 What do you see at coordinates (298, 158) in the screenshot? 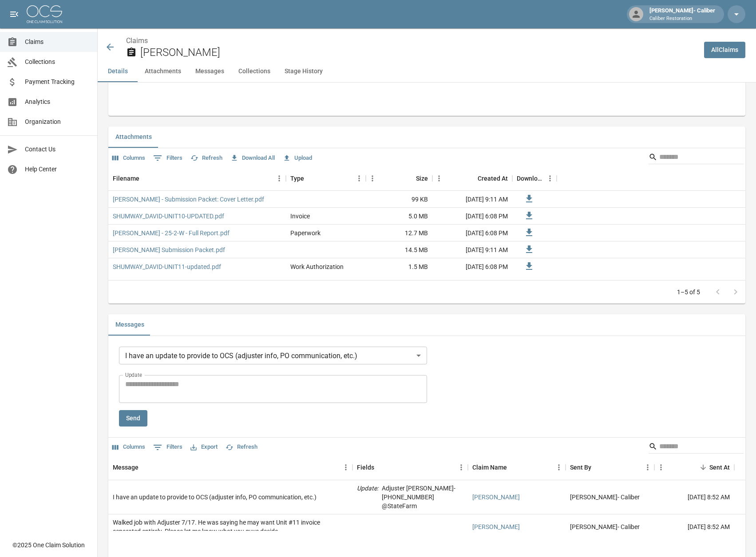
I see `button: Upload` at bounding box center [298, 158].